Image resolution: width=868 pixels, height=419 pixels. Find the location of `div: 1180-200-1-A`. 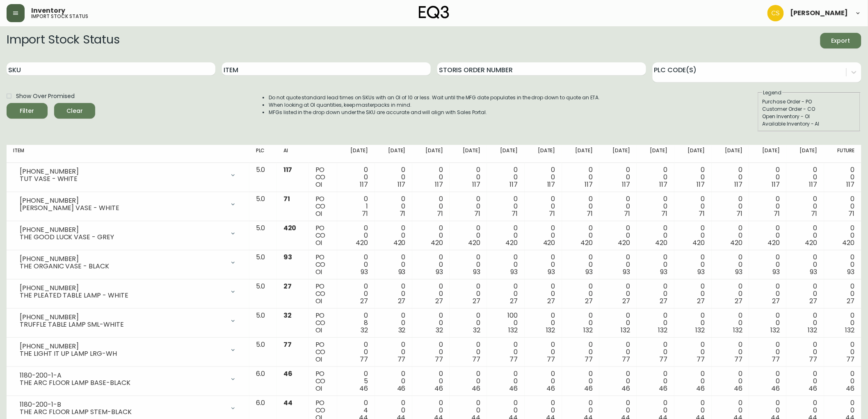

div: 1180-200-1-A is located at coordinates (123, 376).